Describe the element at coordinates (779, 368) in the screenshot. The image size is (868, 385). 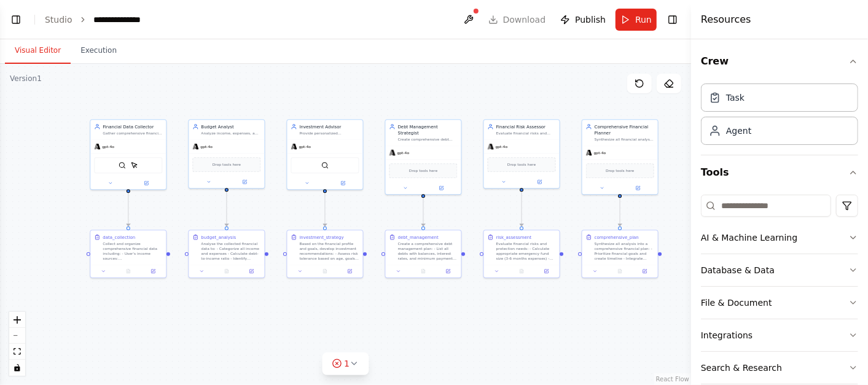
I see `button: Search & Research` at that location.